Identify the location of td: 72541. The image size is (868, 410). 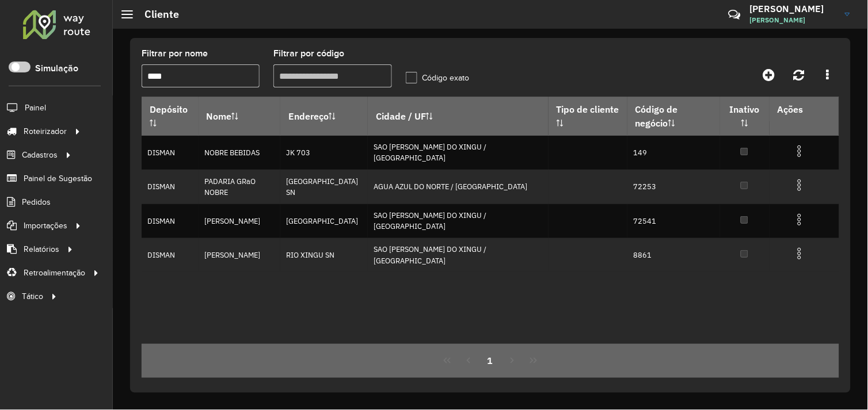
(673, 221).